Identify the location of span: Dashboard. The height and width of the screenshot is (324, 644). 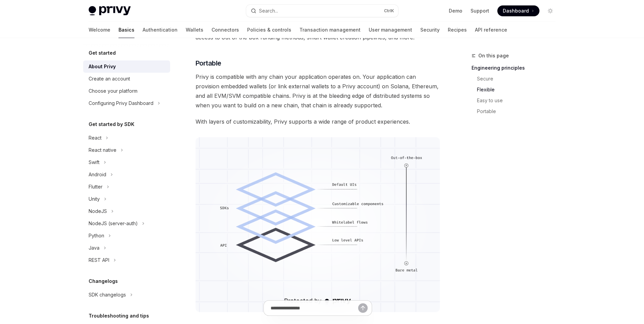
(516, 11).